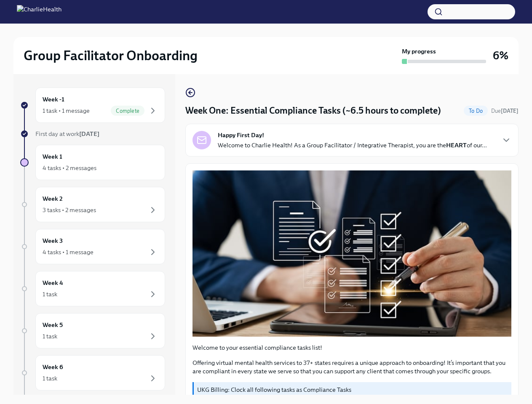 Image resolution: width=532 pixels, height=404 pixels. Describe the element at coordinates (53, 283) in the screenshot. I see `h6: Week 4` at that location.